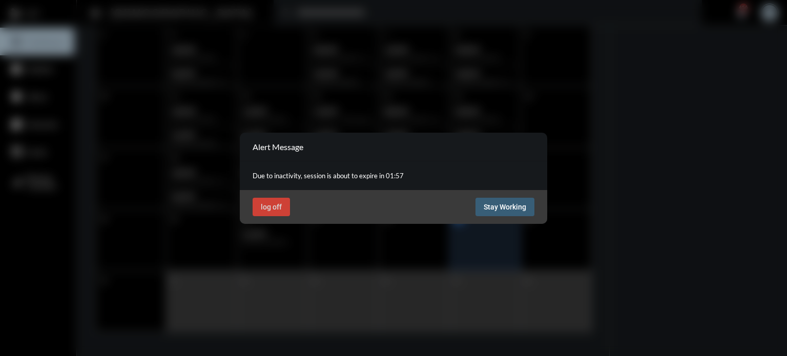  I want to click on p: Due to inactivity, session is about to expire in 01:57, so click(393, 176).